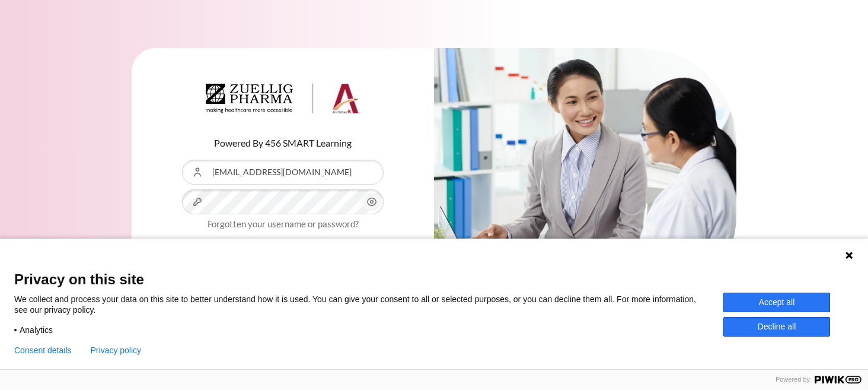  What do you see at coordinates (777, 301) in the screenshot?
I see `button: Accept all` at bounding box center [777, 301].